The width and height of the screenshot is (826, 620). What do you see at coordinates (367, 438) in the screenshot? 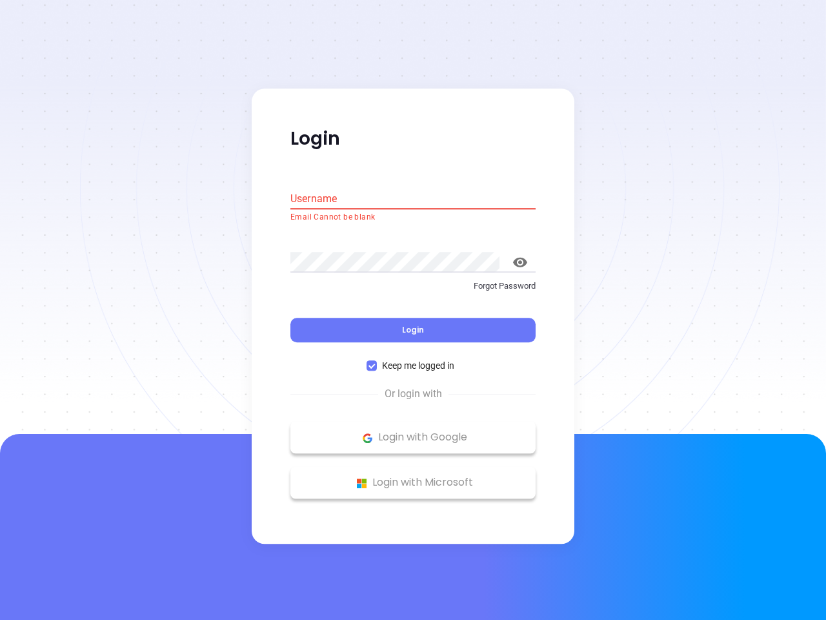
I see `img: Google Logo` at bounding box center [367, 438].